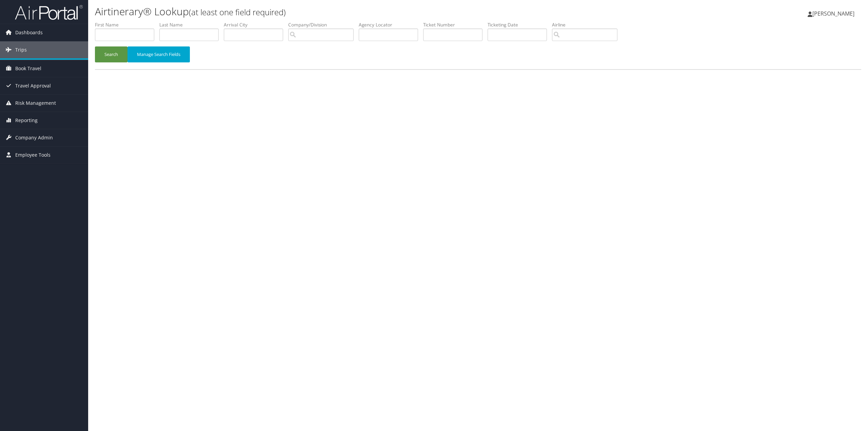 Image resolution: width=868 pixels, height=431 pixels. I want to click on span: Trips, so click(21, 50).